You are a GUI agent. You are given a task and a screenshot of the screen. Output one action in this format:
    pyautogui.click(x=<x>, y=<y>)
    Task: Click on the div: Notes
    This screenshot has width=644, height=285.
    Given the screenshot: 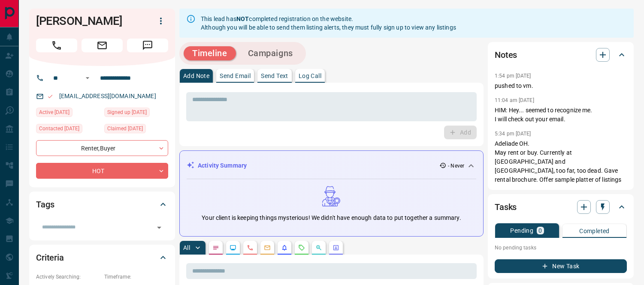 What is the action you would take?
    pyautogui.click(x=561, y=55)
    